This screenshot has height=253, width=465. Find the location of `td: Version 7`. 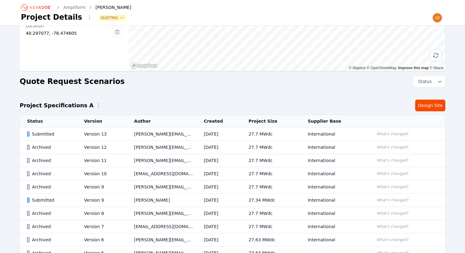

td: Version 7 is located at coordinates (102, 227).